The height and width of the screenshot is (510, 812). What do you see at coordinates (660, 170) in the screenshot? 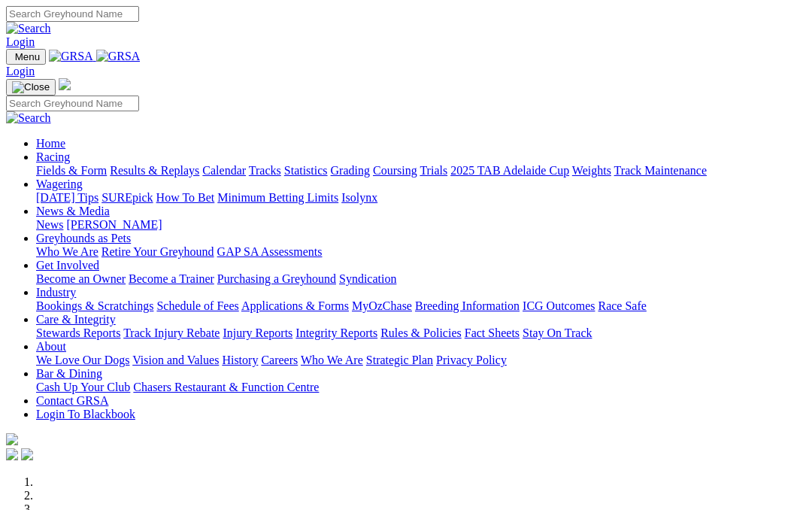
I see `a: Track Maintenance` at bounding box center [660, 170].